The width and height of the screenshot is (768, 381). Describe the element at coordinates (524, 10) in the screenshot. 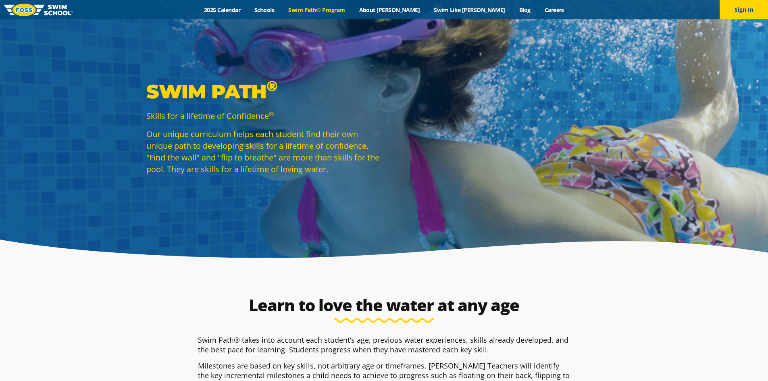

I see `a: Blog` at that location.